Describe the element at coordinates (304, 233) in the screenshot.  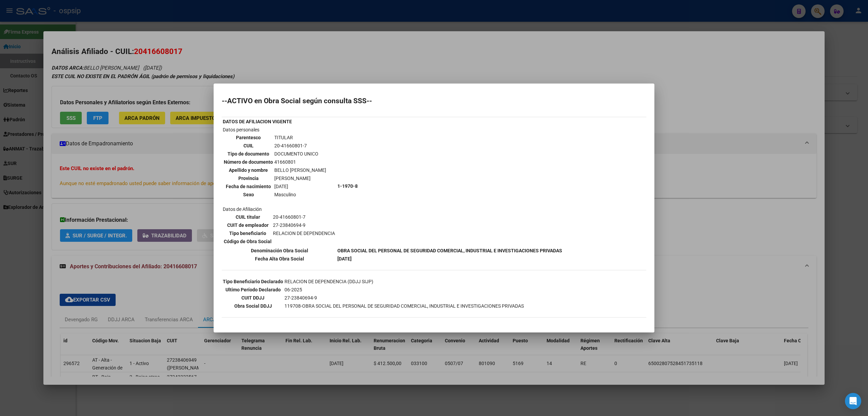
I see `td: RELACION DE DEPENDENCIA` at that location.